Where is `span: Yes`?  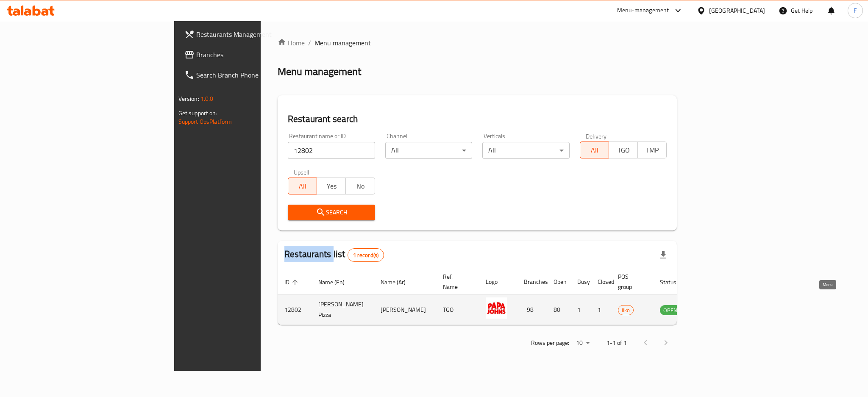 span: Yes is located at coordinates (331, 186).